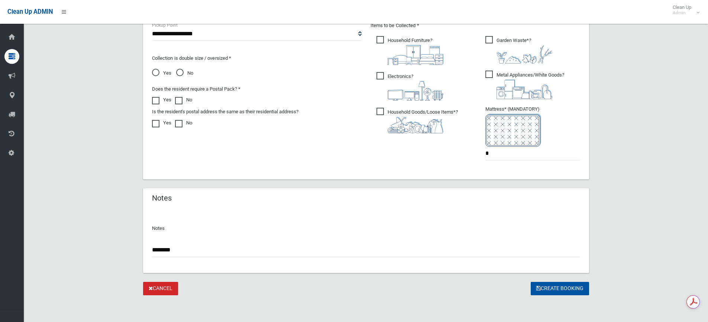 The width and height of the screenshot is (708, 322). What do you see at coordinates (416, 55) in the screenshot?
I see `img: aa9efdbe659d29b613fca23ba79d85cb.png` at bounding box center [416, 55].